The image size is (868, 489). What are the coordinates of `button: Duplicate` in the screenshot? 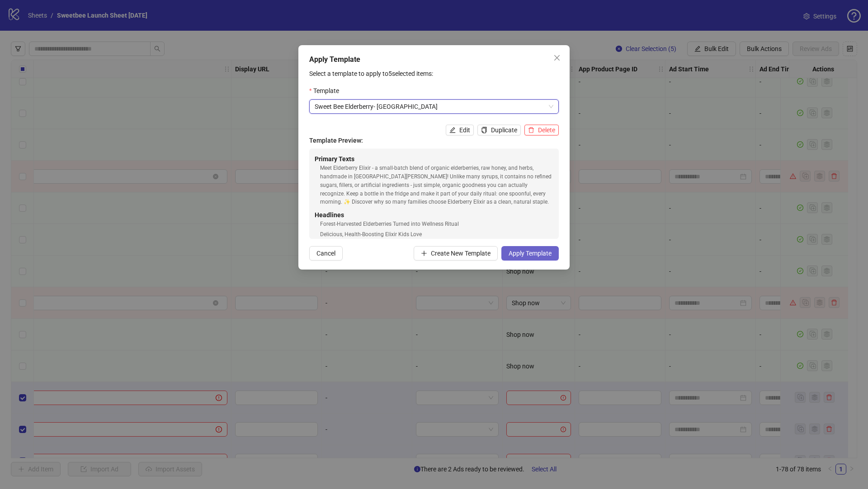 It's located at (499, 130).